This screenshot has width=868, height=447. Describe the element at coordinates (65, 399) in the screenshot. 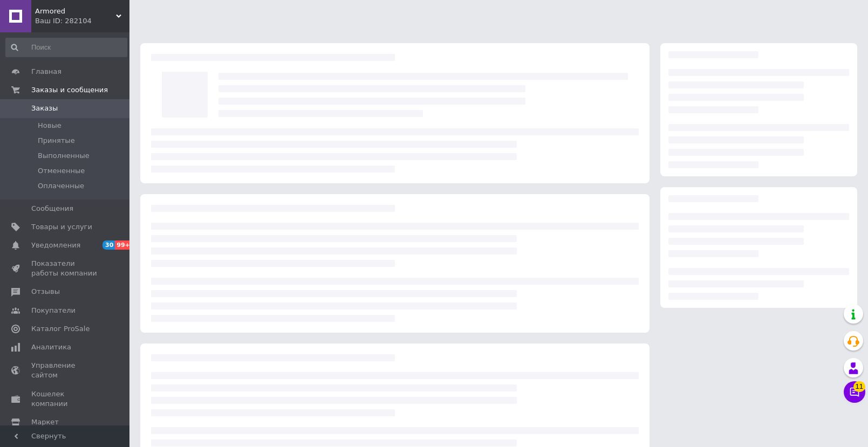

I see `span: Кошелек компании` at that location.